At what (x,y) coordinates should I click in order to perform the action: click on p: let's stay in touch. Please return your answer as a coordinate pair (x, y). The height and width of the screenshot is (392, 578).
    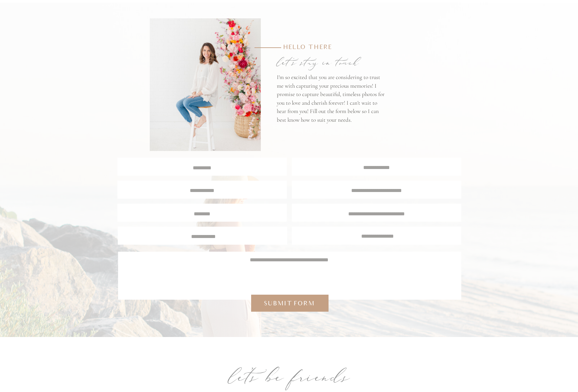
    Looking at the image, I should click on (331, 63).